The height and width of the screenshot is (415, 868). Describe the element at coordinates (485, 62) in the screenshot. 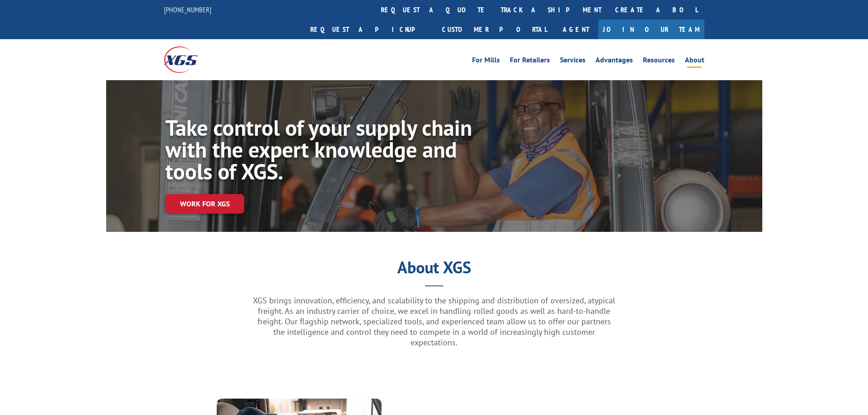

I see `a: For Mills` at that location.